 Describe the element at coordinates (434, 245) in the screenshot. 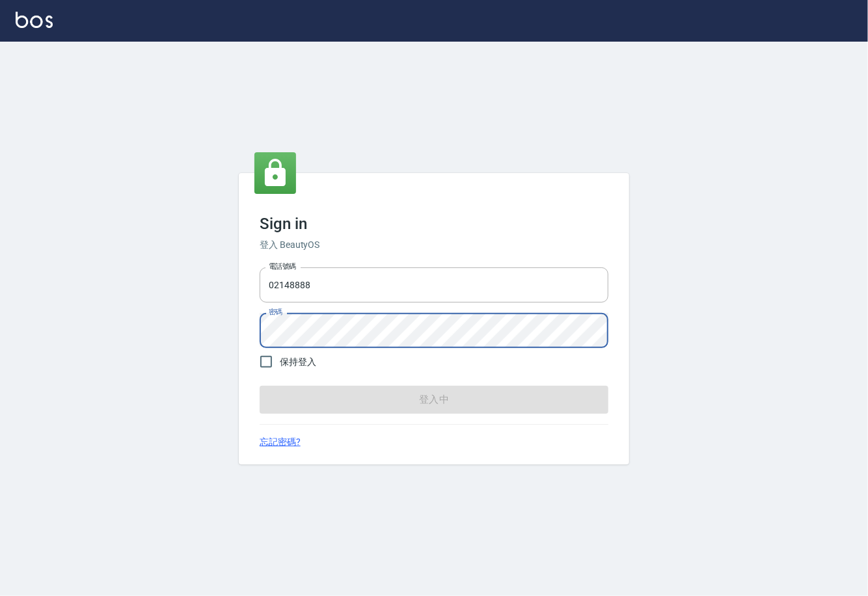

I see `h6: 登入 BeautyOS` at that location.